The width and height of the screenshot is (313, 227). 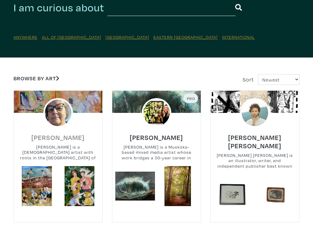 I want to click on h2: I am curious about, so click(x=59, y=8).